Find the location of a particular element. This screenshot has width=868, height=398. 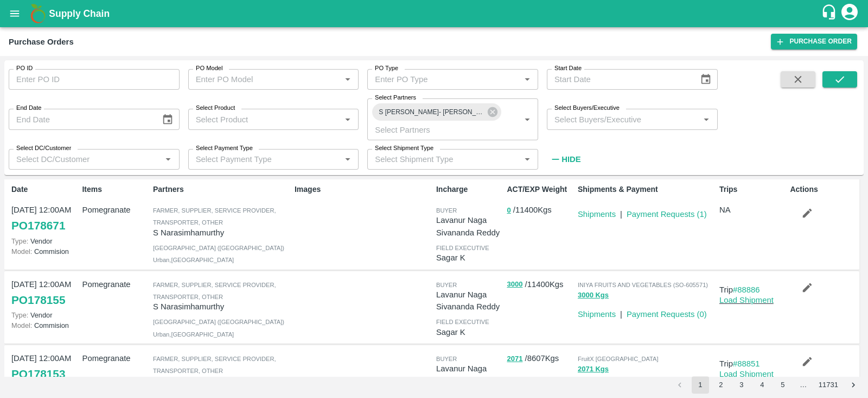

button: 2071 is located at coordinates (514, 358).